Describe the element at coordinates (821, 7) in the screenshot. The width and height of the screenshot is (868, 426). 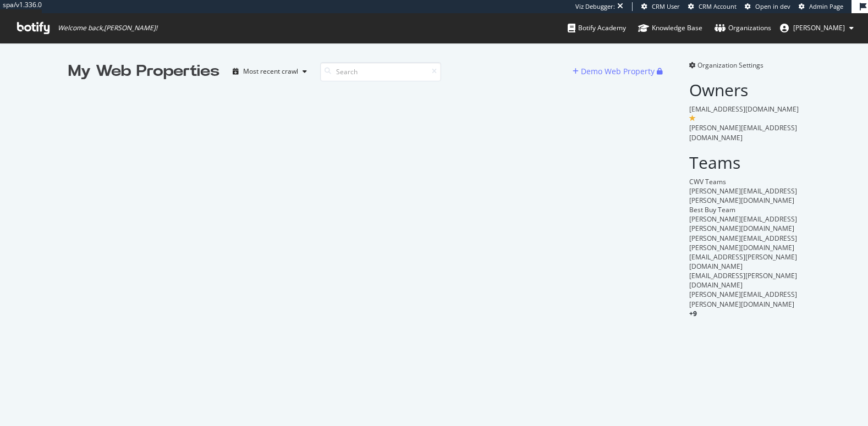
I see `a: Admin Page` at that location.